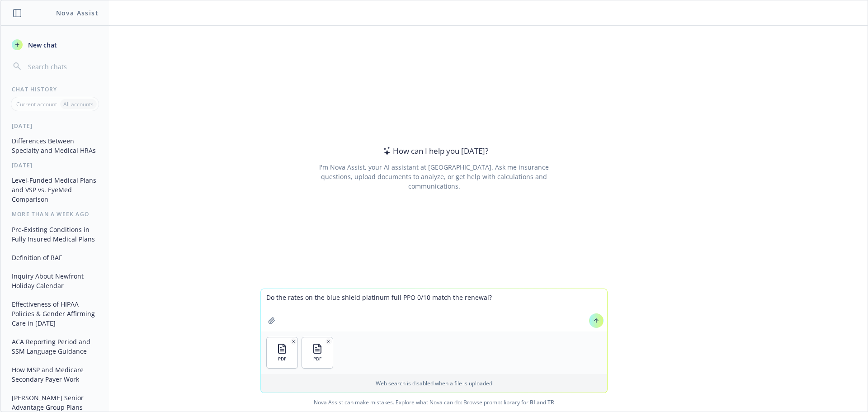  Describe the element at coordinates (77, 12) in the screenshot. I see `h1: Nova Assist` at that location.